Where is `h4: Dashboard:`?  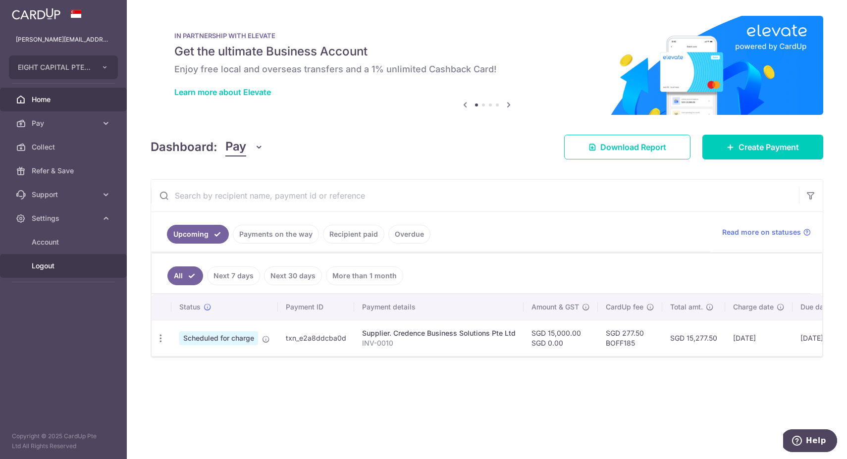
h4: Dashboard: is located at coordinates (184, 147).